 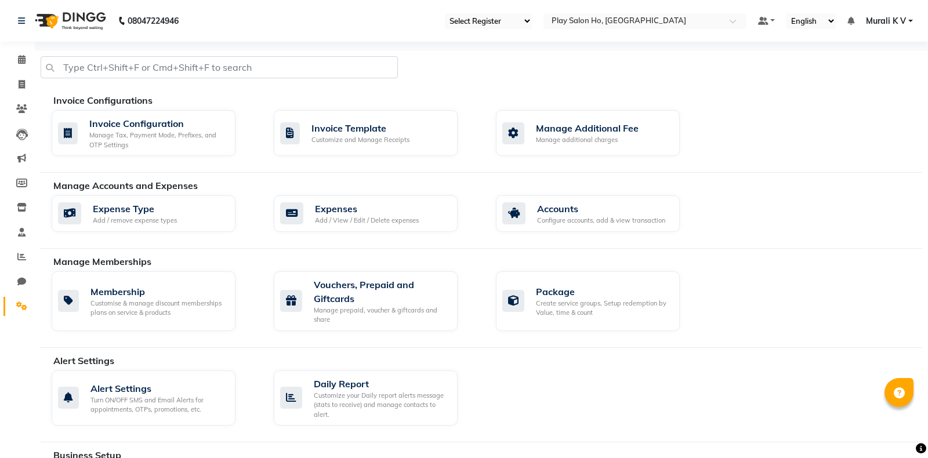 What do you see at coordinates (376, 133) in the screenshot?
I see `a: Invoice TemplateCustomize and Manage Receipts` at bounding box center [376, 133].